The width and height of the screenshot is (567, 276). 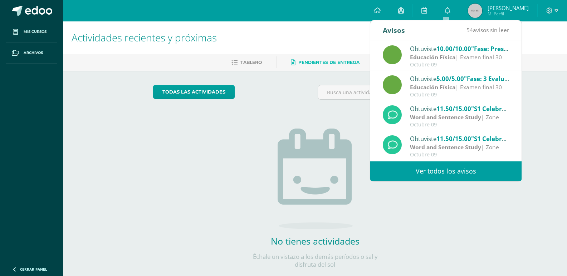 I want to click on span: 10.00/10.00, so click(x=453, y=49).